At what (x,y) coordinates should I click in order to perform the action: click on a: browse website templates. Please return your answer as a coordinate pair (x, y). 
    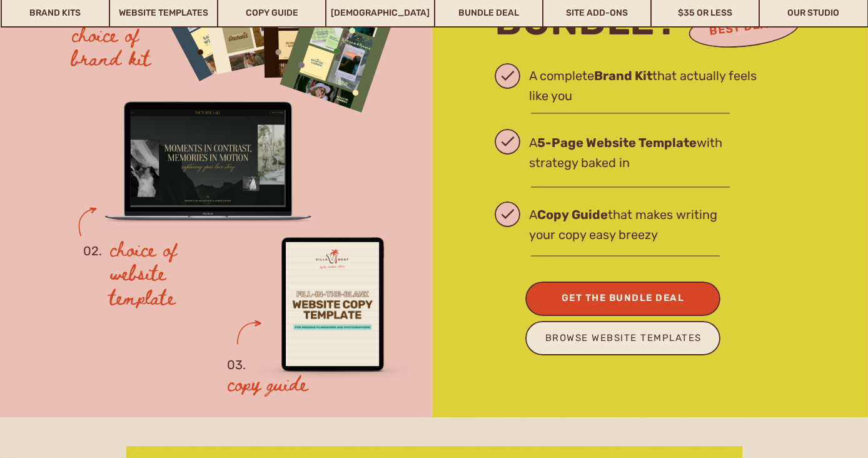
    Looking at the image, I should click on (623, 340).